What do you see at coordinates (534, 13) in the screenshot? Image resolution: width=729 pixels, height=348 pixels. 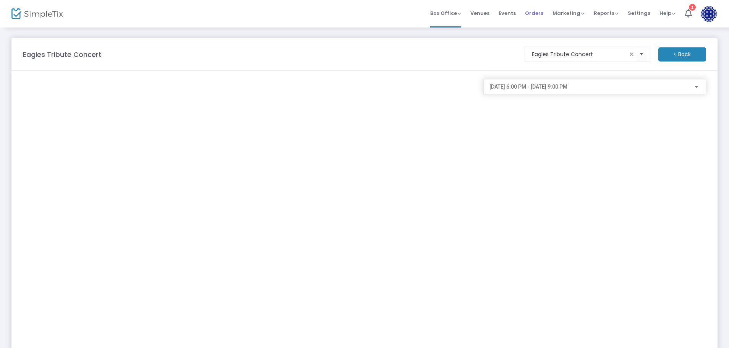 I see `span: Orders` at bounding box center [534, 13].